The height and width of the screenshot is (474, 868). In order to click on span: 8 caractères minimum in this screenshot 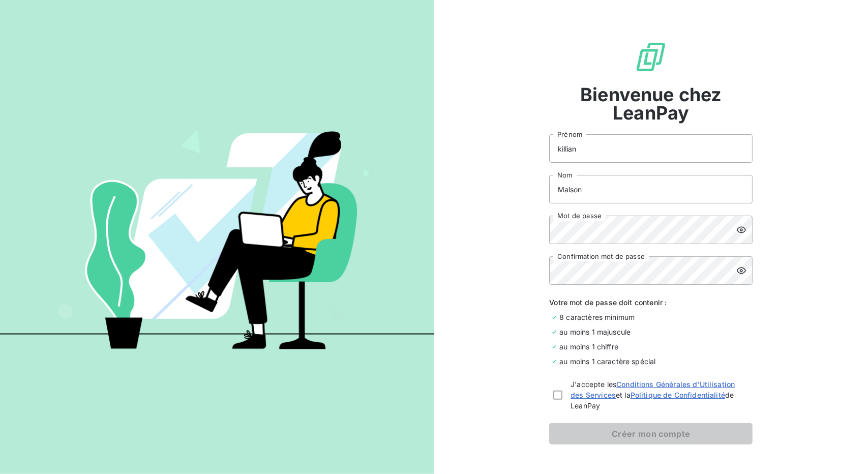, I will do `click(598, 317)`.